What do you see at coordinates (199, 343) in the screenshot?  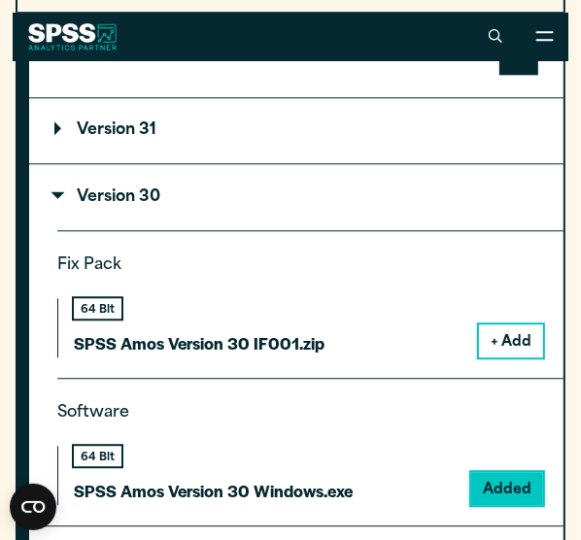 I see `p: SPSS Amos Version 30 IF001.zip` at bounding box center [199, 343].